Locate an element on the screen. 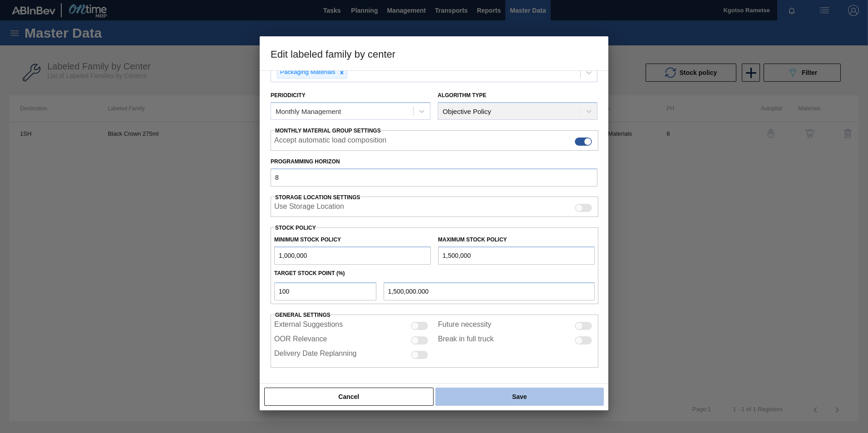 The width and height of the screenshot is (868, 433). span: Storage Location Settings is located at coordinates (317, 198).